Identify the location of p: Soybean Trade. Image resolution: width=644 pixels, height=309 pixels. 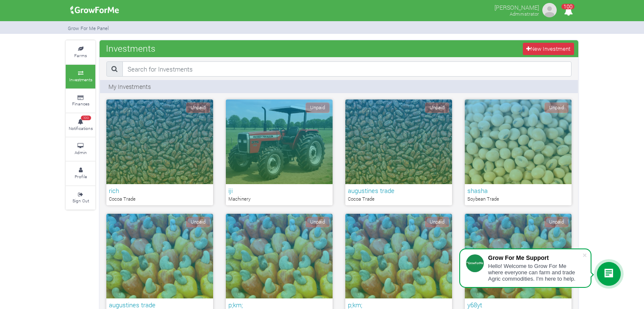
(518, 199).